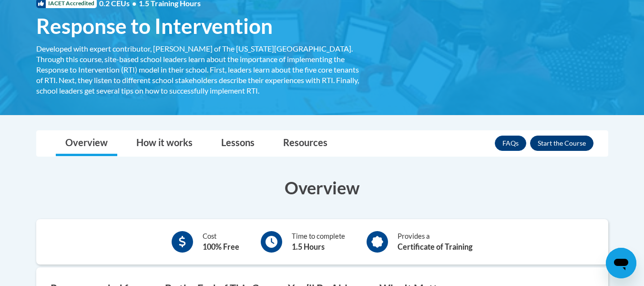 This screenshot has width=644, height=286. I want to click on button: Enroll, so click(562, 143).